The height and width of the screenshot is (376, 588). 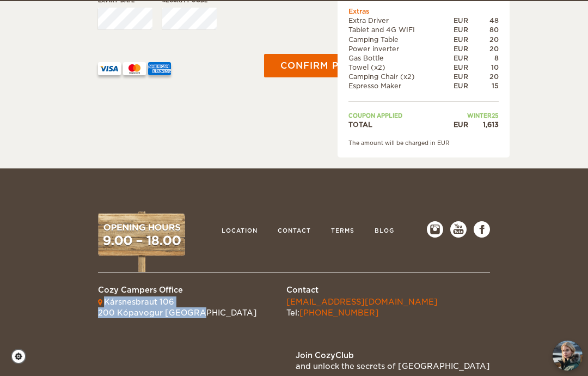 I want to click on td: Tablet and 4G WIFI, so click(x=401, y=30).